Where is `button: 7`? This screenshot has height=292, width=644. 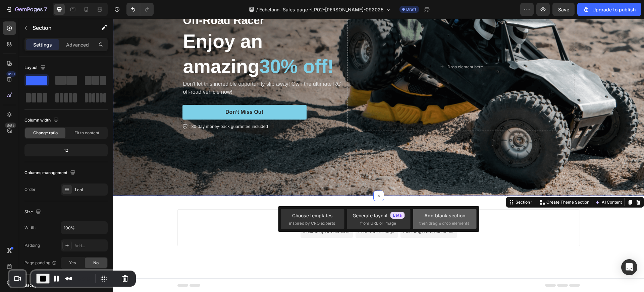 button: 7 is located at coordinates (26, 9).